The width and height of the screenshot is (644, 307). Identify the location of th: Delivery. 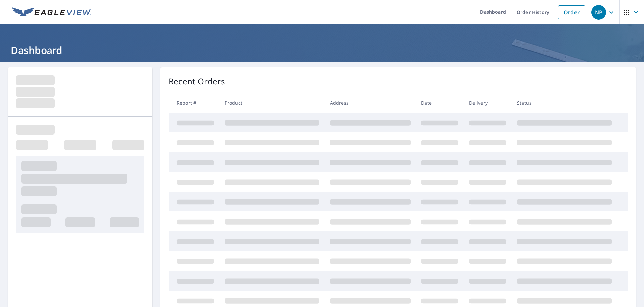
(488, 103).